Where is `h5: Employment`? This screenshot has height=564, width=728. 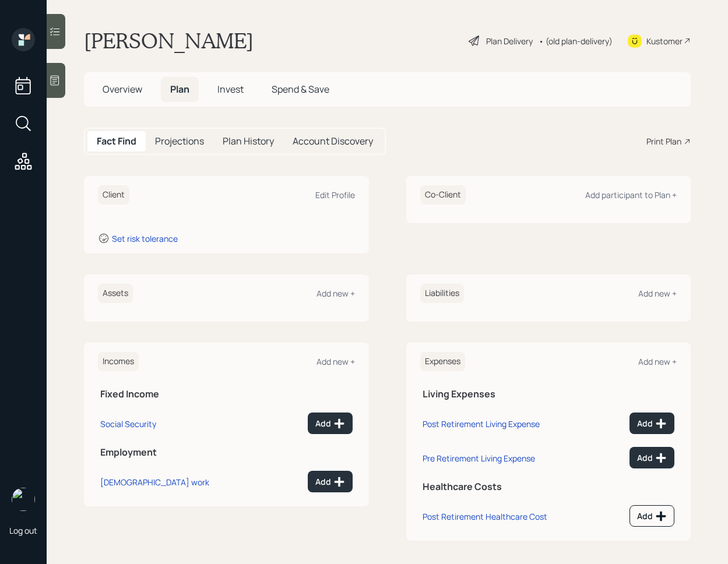 h5: Employment is located at coordinates (226, 452).